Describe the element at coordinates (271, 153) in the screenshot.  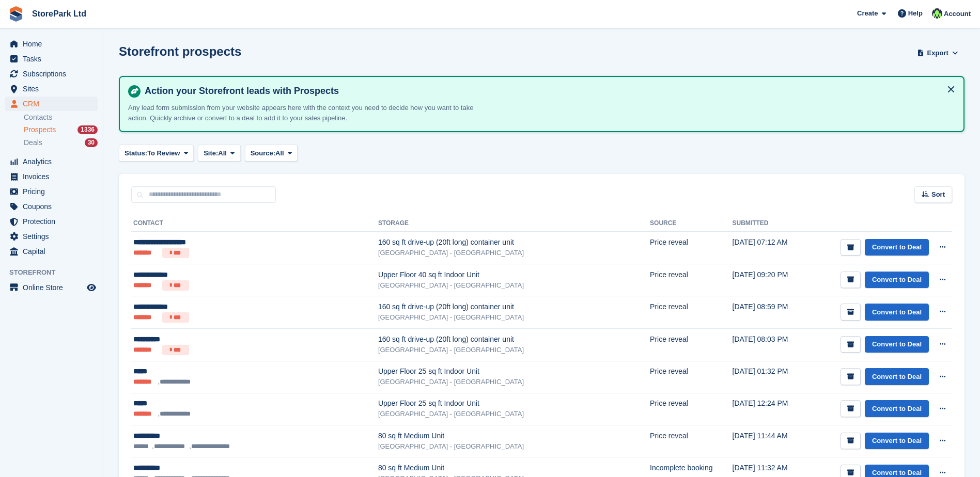
I see `button: Source: All` at that location.